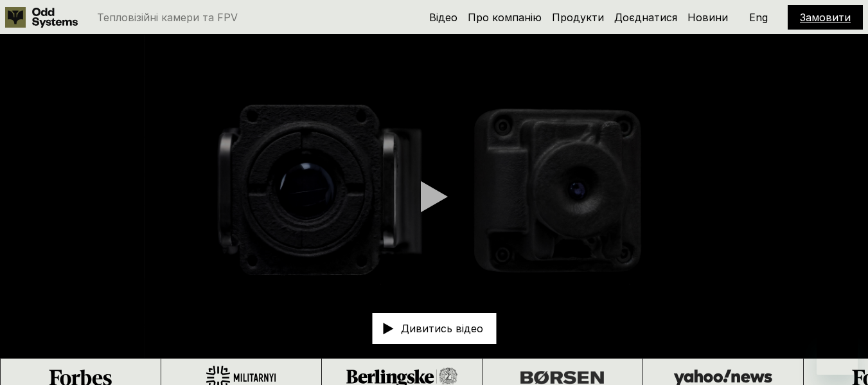 This screenshot has height=385, width=868. What do you see at coordinates (646, 18) in the screenshot?
I see `a: Доєднатися` at bounding box center [646, 18].